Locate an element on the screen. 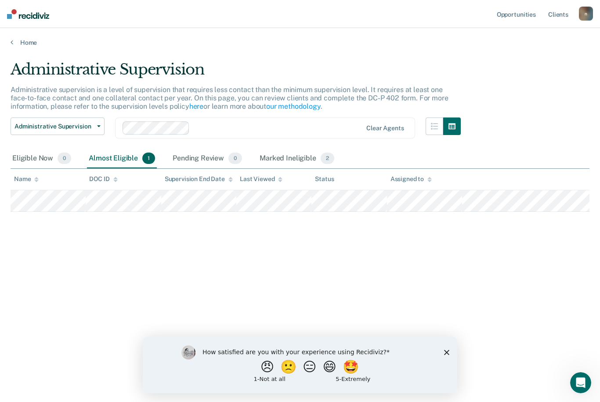 The width and height of the screenshot is (600, 402). div: Almost Eligible1 is located at coordinates (122, 159).